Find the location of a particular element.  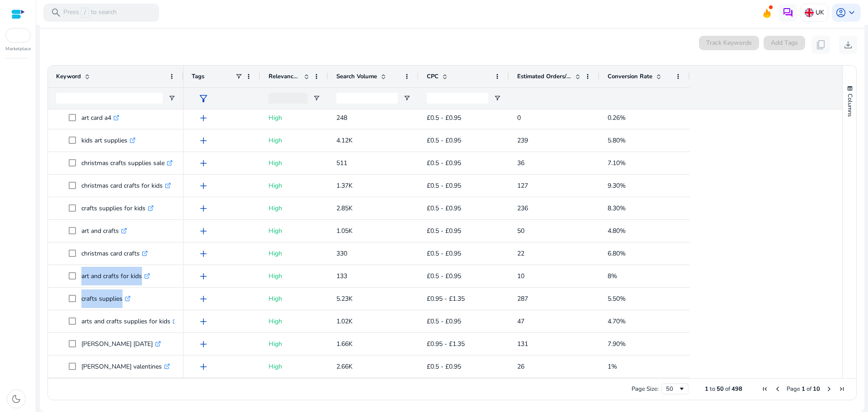

span: Search Volume is located at coordinates (357, 76).